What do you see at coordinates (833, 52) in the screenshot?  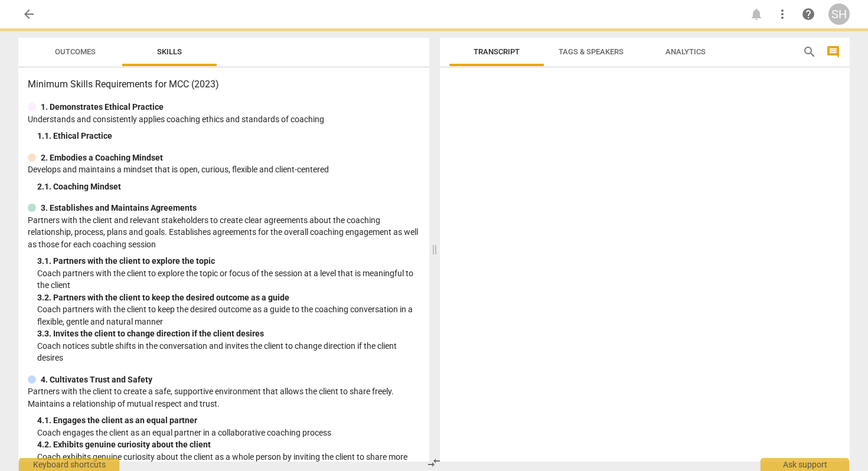 I see `span: comment` at bounding box center [833, 52].